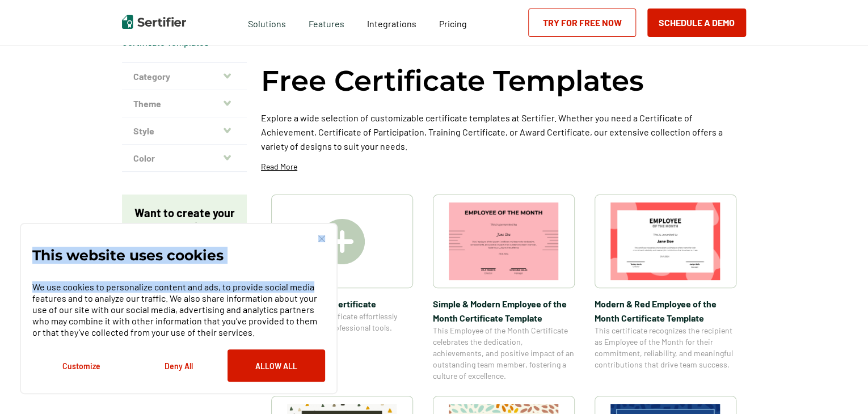  I want to click on img: Cookie Popup Close, so click(321, 239).